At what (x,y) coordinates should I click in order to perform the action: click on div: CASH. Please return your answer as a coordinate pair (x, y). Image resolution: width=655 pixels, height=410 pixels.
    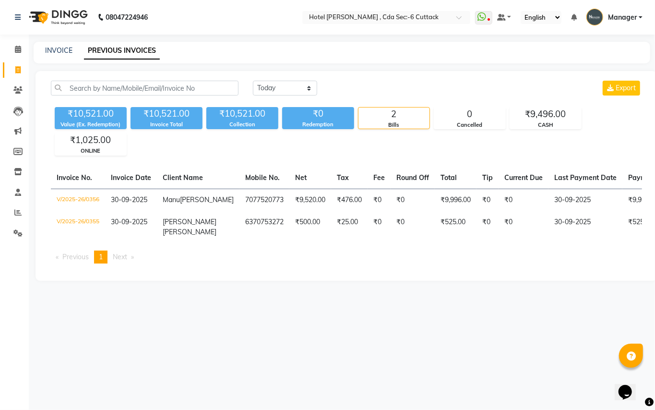
    Looking at the image, I should click on (545, 125).